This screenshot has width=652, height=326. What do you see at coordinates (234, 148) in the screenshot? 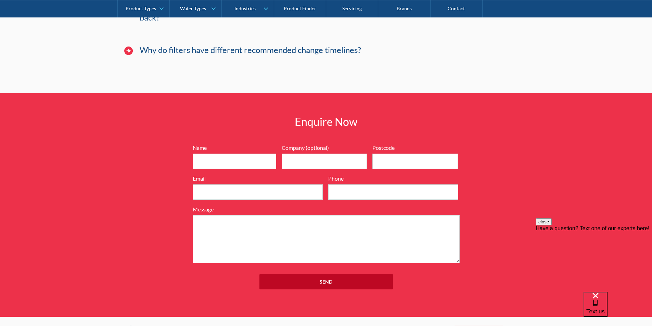
I see `label: Name` at bounding box center [234, 148].